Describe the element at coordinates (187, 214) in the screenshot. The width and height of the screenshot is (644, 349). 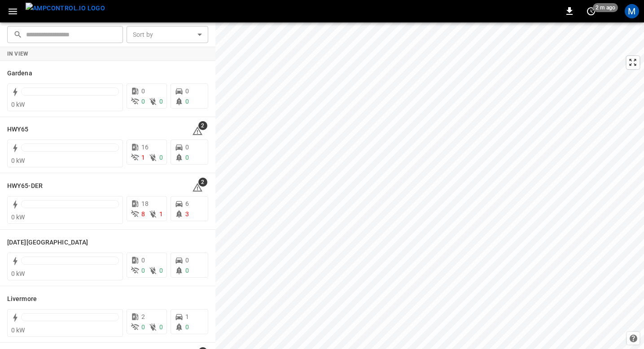
I see `span: 3` at that location.